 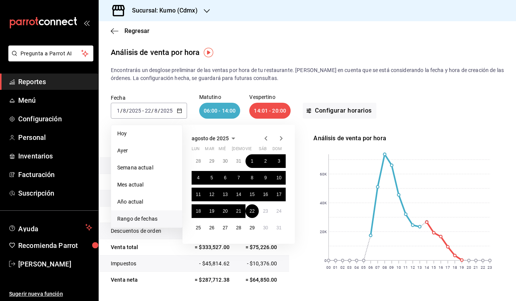 What do you see at coordinates (279, 228) in the screenshot?
I see `abbr: 31 de agosto de 2025` at bounding box center [279, 228].